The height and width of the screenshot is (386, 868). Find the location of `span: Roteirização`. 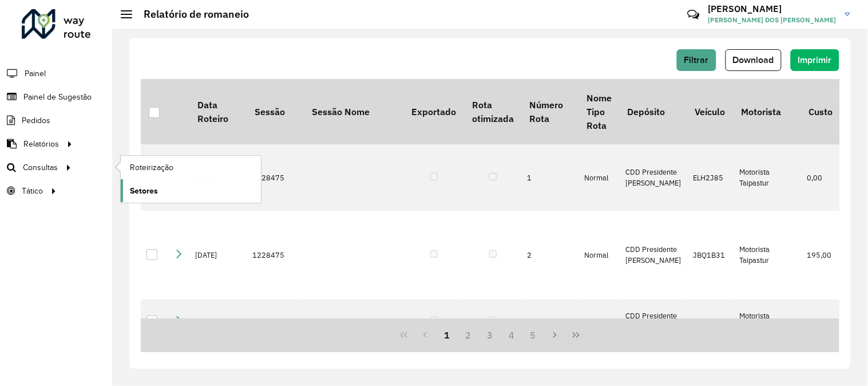

span: Roteirização is located at coordinates (152, 167).